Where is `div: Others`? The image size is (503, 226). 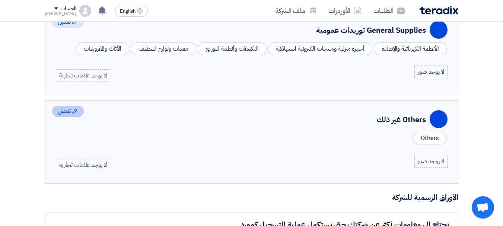
div: Others is located at coordinates (430, 138).